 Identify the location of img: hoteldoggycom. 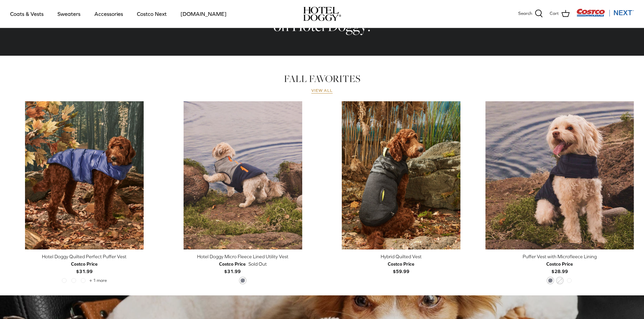
(322, 14).